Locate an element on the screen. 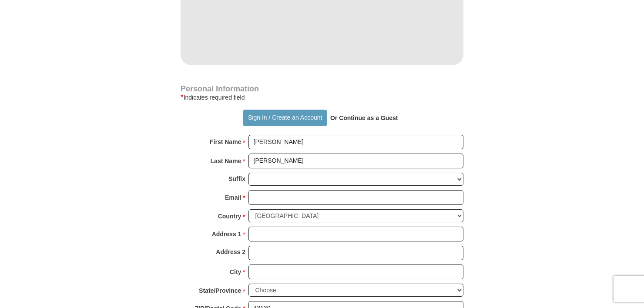 The height and width of the screenshot is (308, 644). strong: Country is located at coordinates (230, 216).